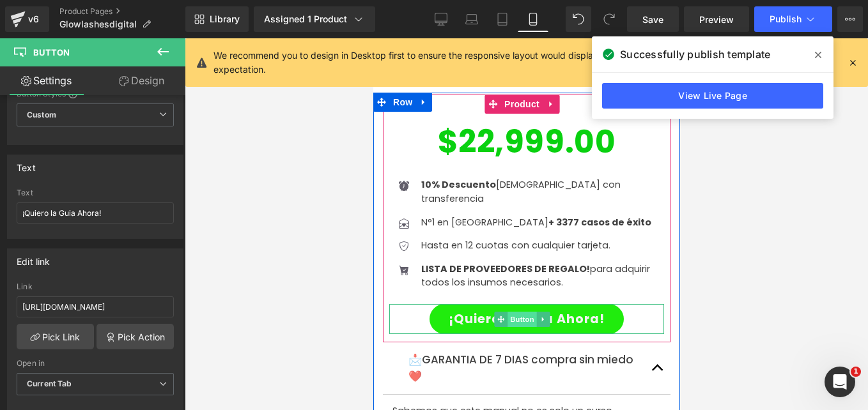 This screenshot has height=410, width=868. What do you see at coordinates (609, 19) in the screenshot?
I see `button: Redo` at bounding box center [609, 19].